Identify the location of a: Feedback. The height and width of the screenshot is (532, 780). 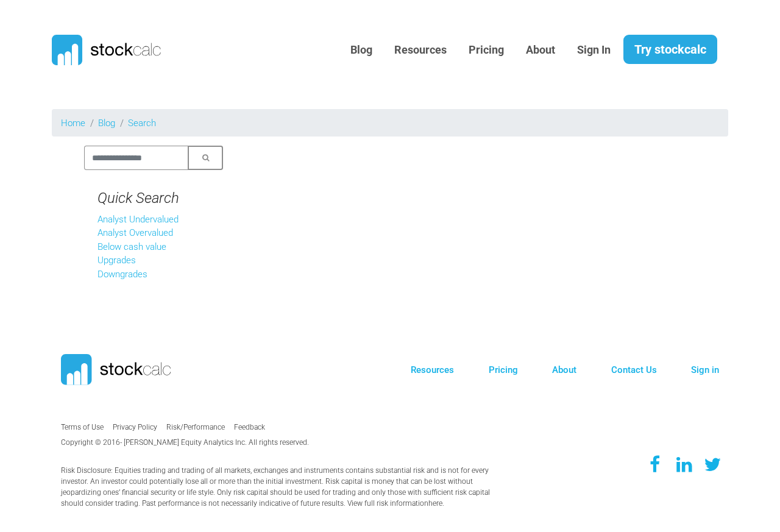
(249, 427).